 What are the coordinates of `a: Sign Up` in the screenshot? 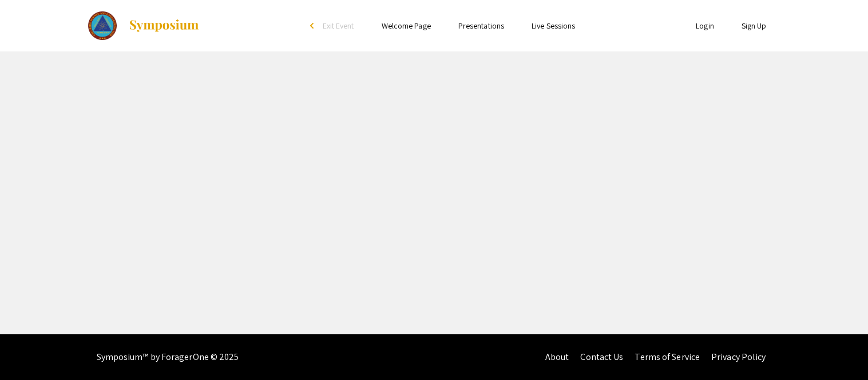 It's located at (754, 26).